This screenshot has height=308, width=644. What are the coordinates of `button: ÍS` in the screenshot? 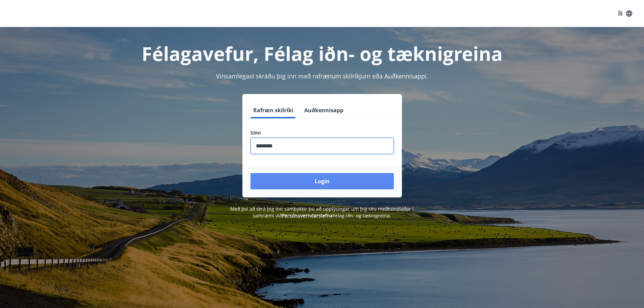 It's located at (625, 14).